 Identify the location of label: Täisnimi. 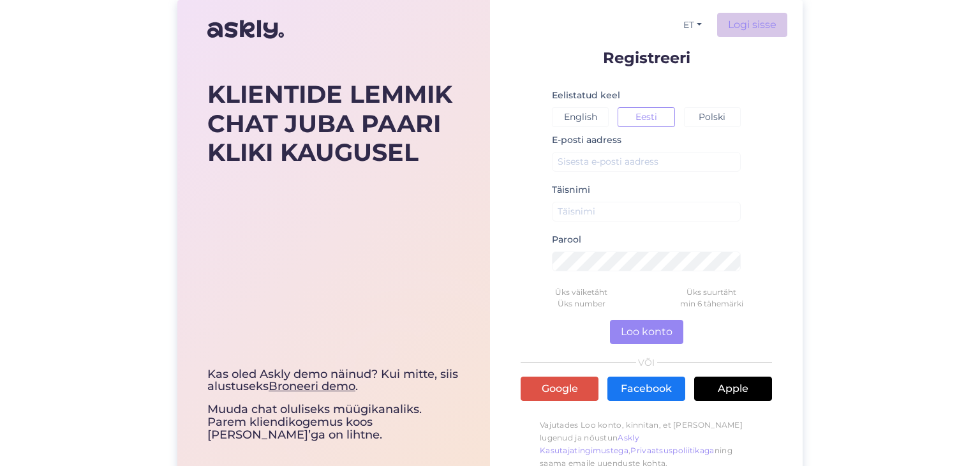
(571, 190).